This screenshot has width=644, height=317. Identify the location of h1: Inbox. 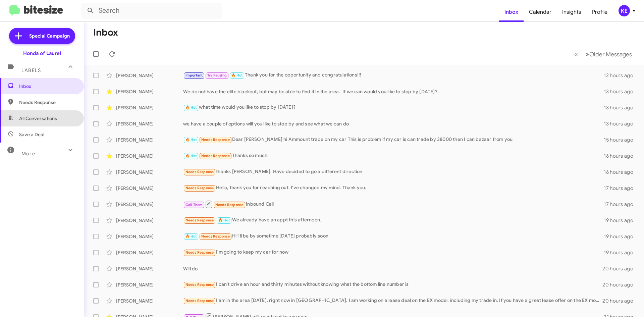
(105, 33).